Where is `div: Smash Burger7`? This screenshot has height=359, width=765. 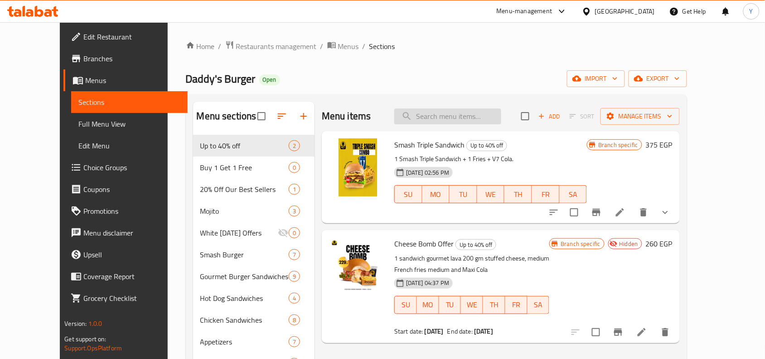 div: Smash Burger7 is located at coordinates (254, 254).